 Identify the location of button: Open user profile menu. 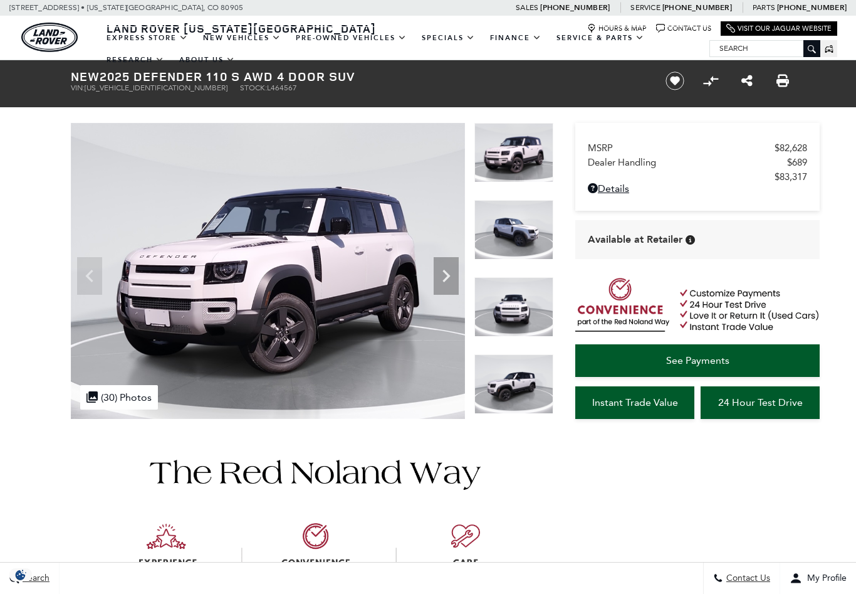
(818, 578).